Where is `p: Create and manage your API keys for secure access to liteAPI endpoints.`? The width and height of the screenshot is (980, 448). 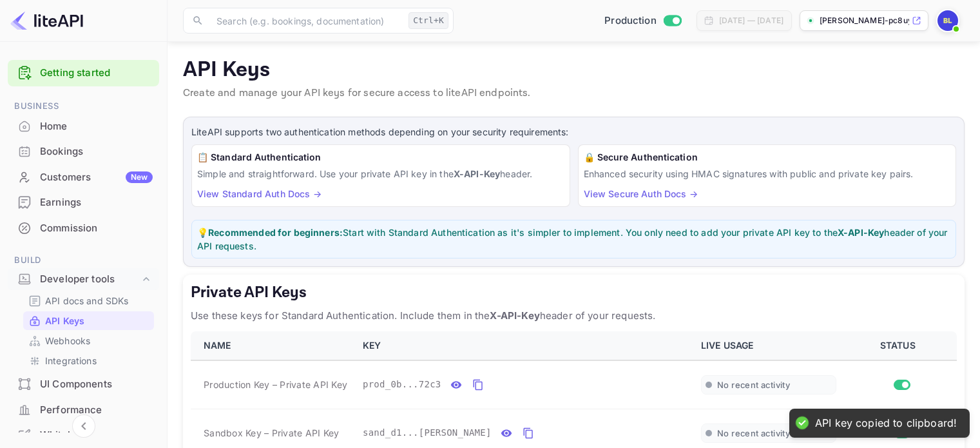
p: Create and manage your API keys for secure access to liteAPI endpoints. is located at coordinates (573, 93).